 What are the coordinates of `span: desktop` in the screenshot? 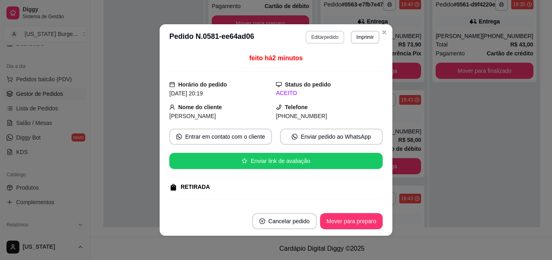 It's located at (279, 85).